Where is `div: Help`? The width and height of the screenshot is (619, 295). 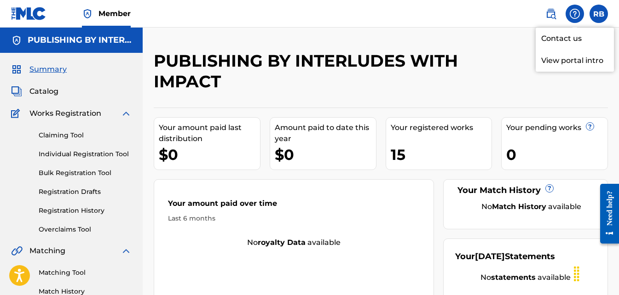
div: Help is located at coordinates (574, 14).